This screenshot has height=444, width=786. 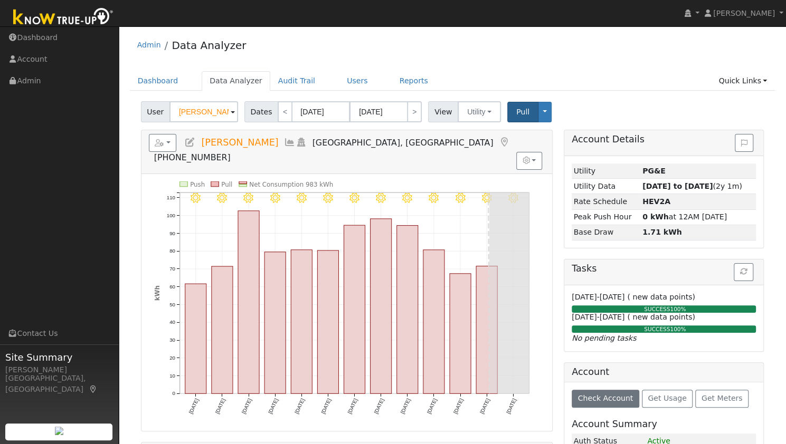 What do you see at coordinates (59, 357) in the screenshot?
I see `span: Site Summary` at bounding box center [59, 357].